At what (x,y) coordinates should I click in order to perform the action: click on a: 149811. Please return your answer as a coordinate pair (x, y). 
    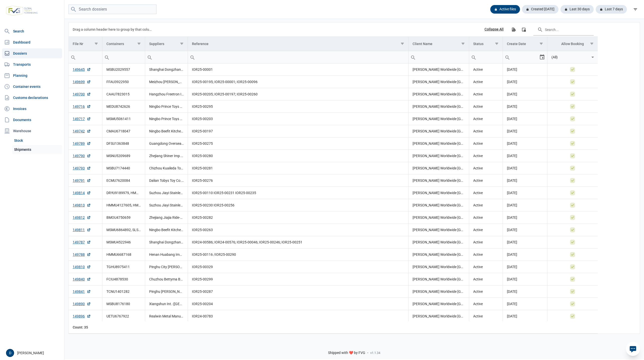
    Looking at the image, I should click on (82, 230).